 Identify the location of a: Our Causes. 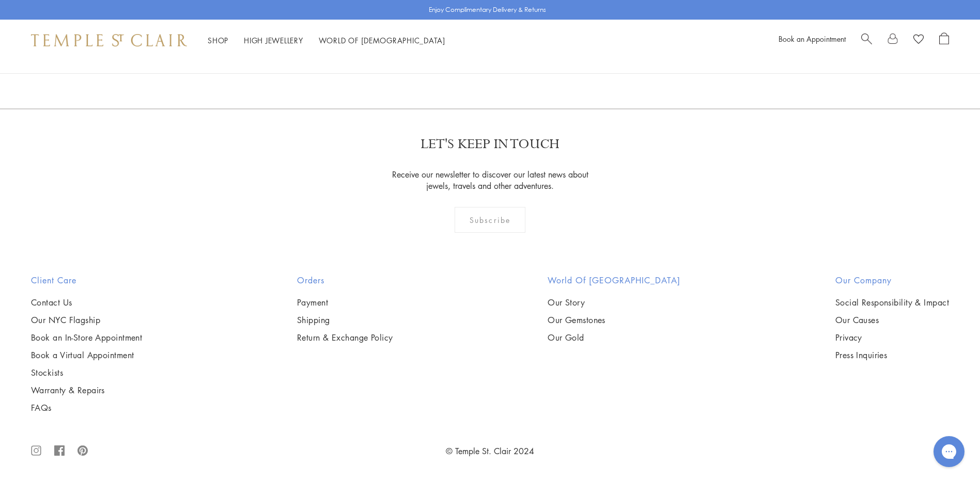
(892, 320).